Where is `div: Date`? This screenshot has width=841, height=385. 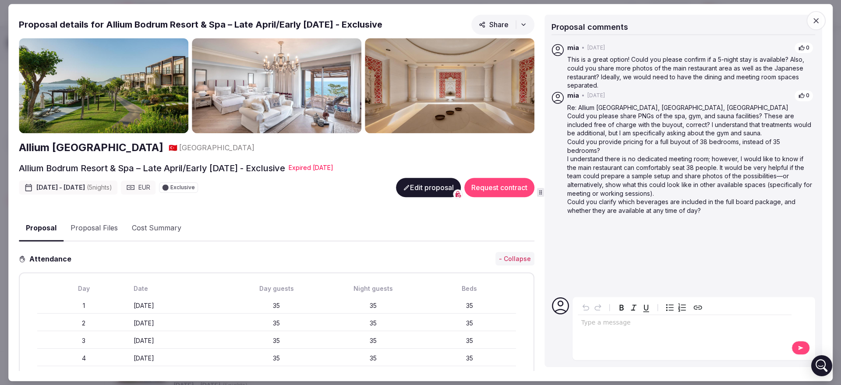 div: Date is located at coordinates (180, 289).